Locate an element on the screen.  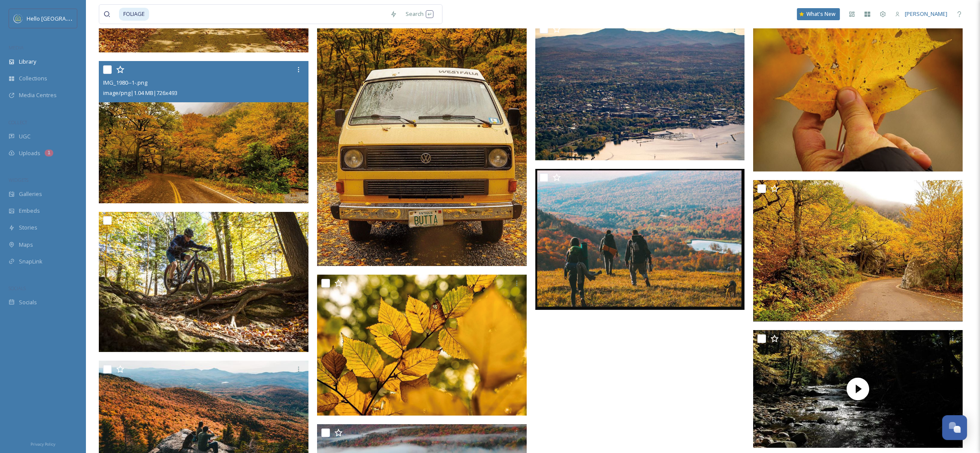
span: Galleries is located at coordinates (30, 193).